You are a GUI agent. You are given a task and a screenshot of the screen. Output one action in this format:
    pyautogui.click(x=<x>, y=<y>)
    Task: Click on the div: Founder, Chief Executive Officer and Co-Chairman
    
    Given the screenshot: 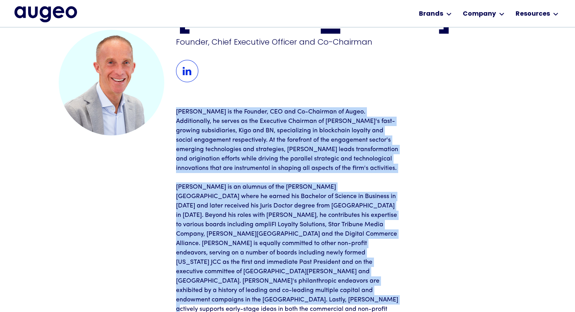 What is the action you would take?
    pyautogui.click(x=289, y=42)
    